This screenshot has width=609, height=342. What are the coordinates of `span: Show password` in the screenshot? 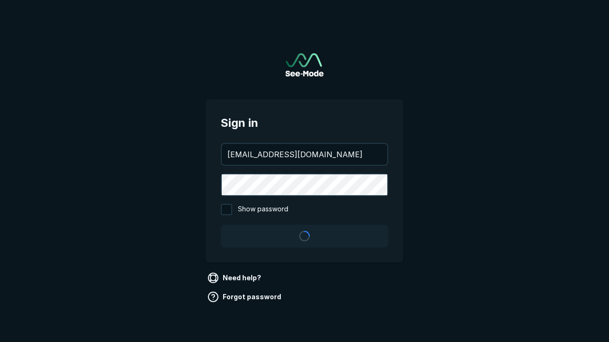 It's located at (263, 210).